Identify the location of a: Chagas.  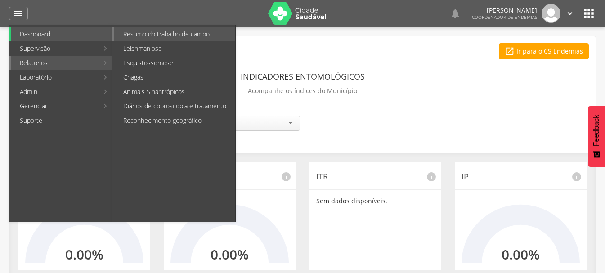
(175, 77).